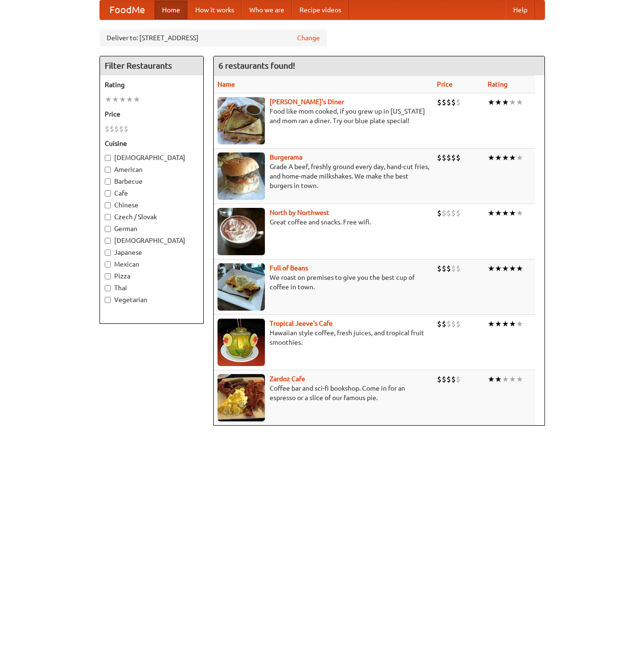 The width and height of the screenshot is (644, 670). What do you see at coordinates (289, 269) in the screenshot?
I see `b: Full of Beans` at bounding box center [289, 269].